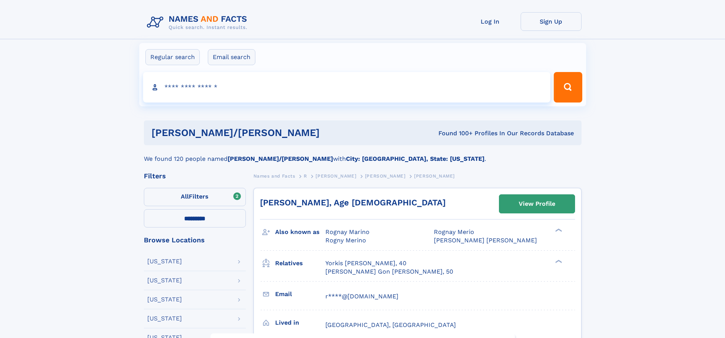  What do you see at coordinates (348, 232) in the screenshot?
I see `span: Rognay Marino` at bounding box center [348, 232].